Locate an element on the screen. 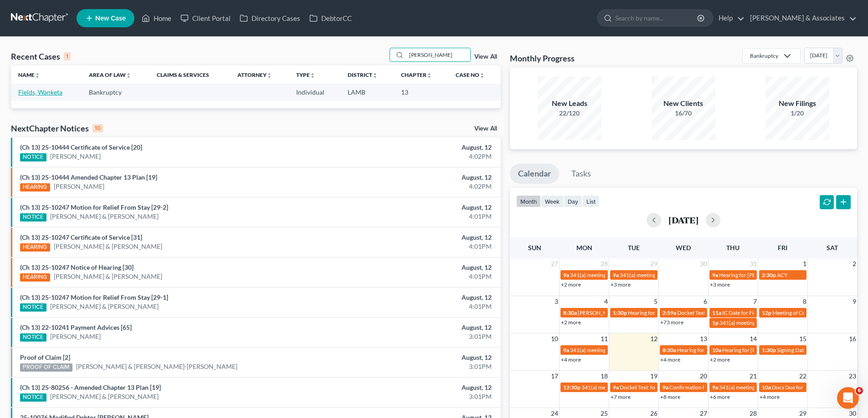 The height and width of the screenshot is (418, 868). span: 11a is located at coordinates (716, 312).